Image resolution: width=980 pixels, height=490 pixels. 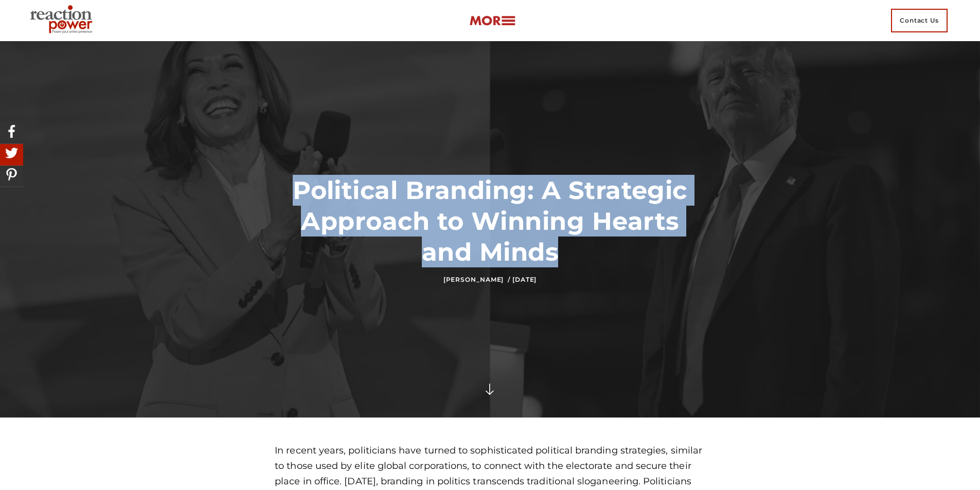 What do you see at coordinates (490, 221) in the screenshot?
I see `h1: Political Branding: A Strategic Approach to Winning Hearts and Minds` at bounding box center [490, 221].